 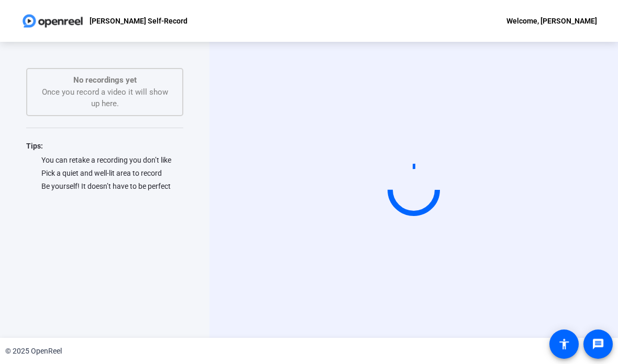 I want to click on mat-icon: message, so click(x=598, y=344).